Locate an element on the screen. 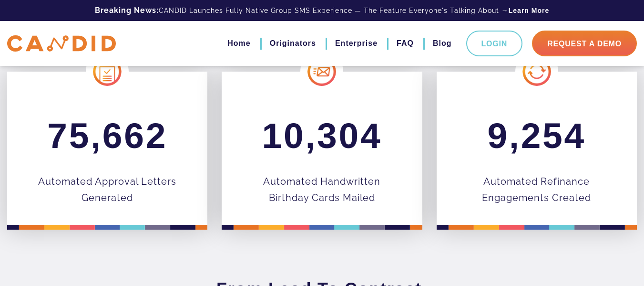  a: Request A Demo is located at coordinates (585, 44).